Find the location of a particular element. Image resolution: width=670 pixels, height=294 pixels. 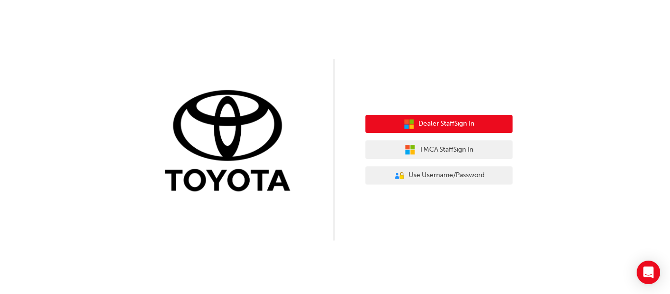

button: TMCA StaffSign In is located at coordinates (439, 150).